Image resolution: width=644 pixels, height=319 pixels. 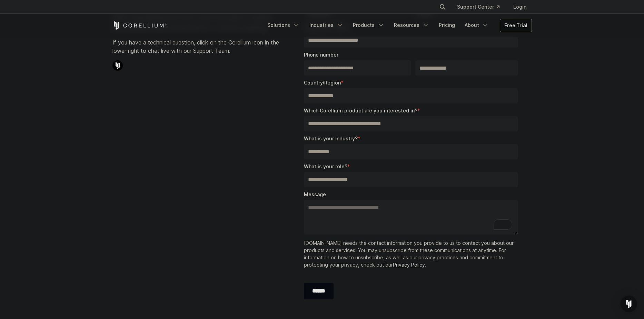 What do you see at coordinates (326, 166) in the screenshot?
I see `span: What is your role?` at bounding box center [326, 166].